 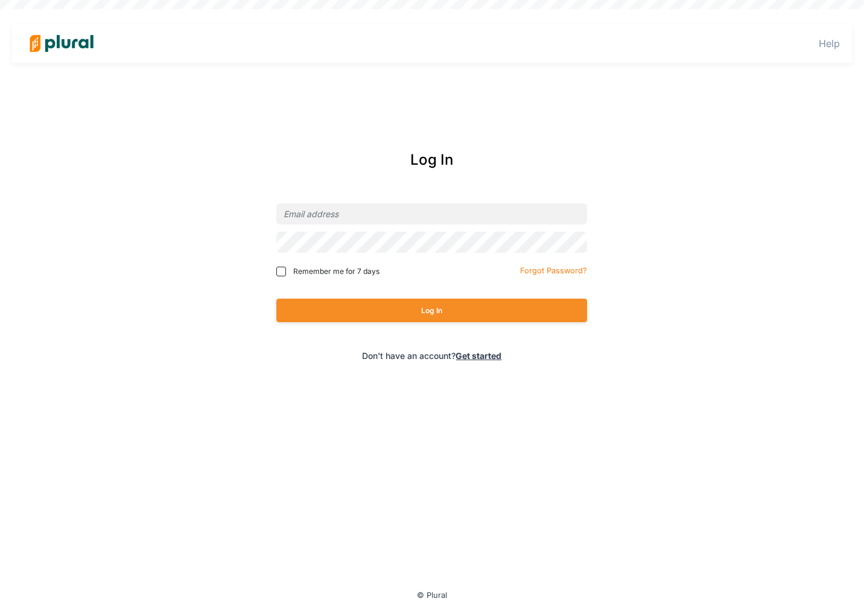 I want to click on img: Logo for Plural, so click(x=62, y=44).